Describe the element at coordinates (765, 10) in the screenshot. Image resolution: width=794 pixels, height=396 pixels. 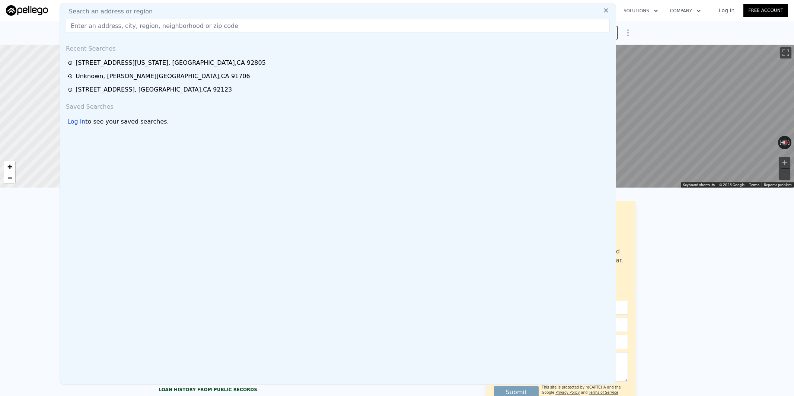
I see `a: Free Account` at that location.